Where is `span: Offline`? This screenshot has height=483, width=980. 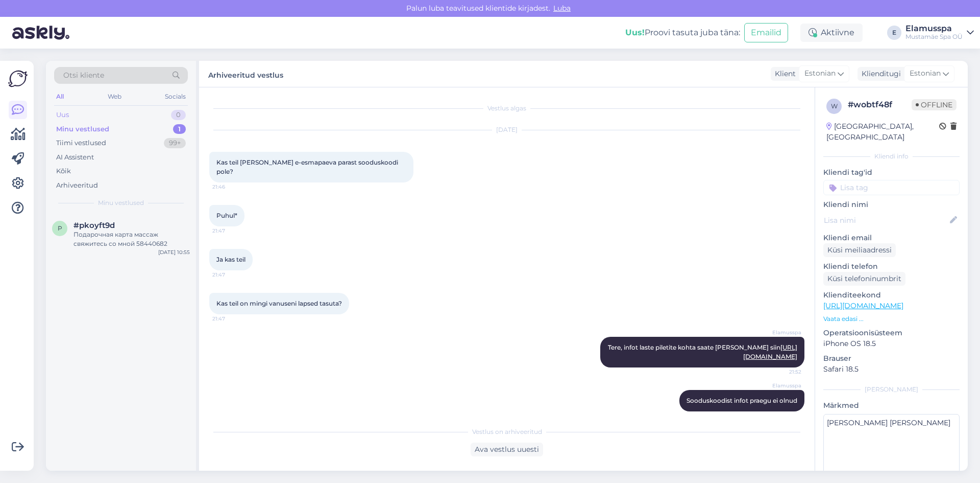
span: Offline is located at coordinates (934, 105).